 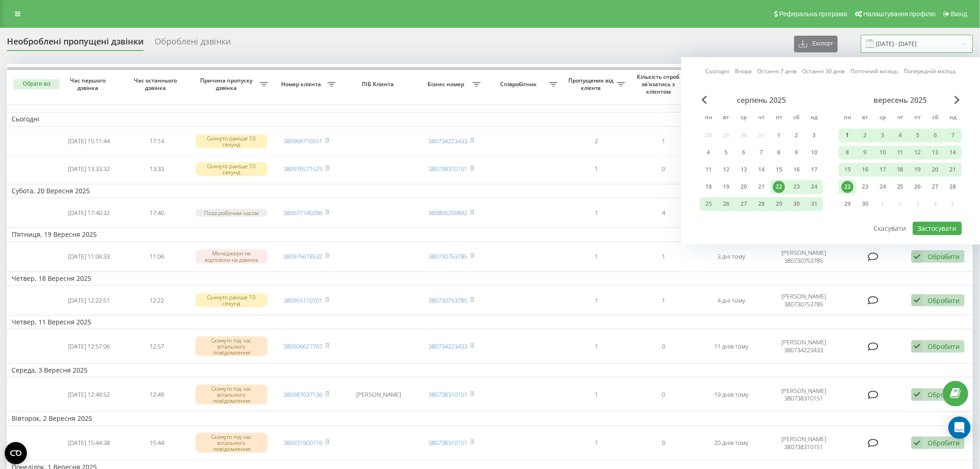 What do you see at coordinates (796, 136) in the screenshot?
I see `div: сб 2 серп 2025 р.` at bounding box center [796, 136].